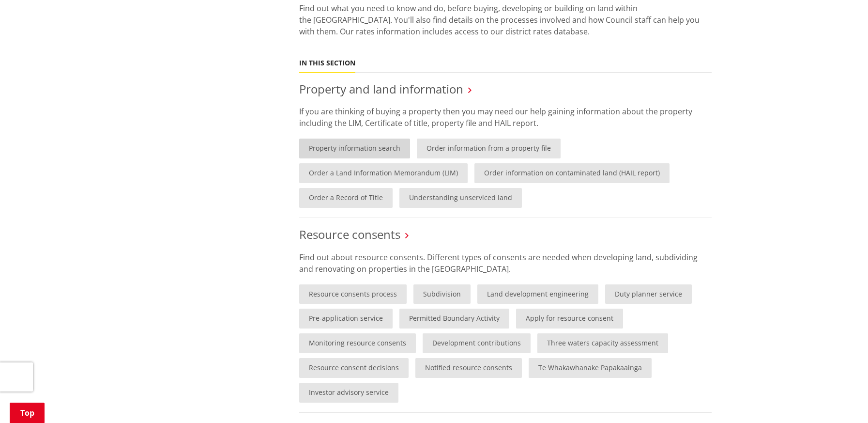 The height and width of the screenshot is (423, 868). I want to click on a: Investor advisory service, so click(349, 392).